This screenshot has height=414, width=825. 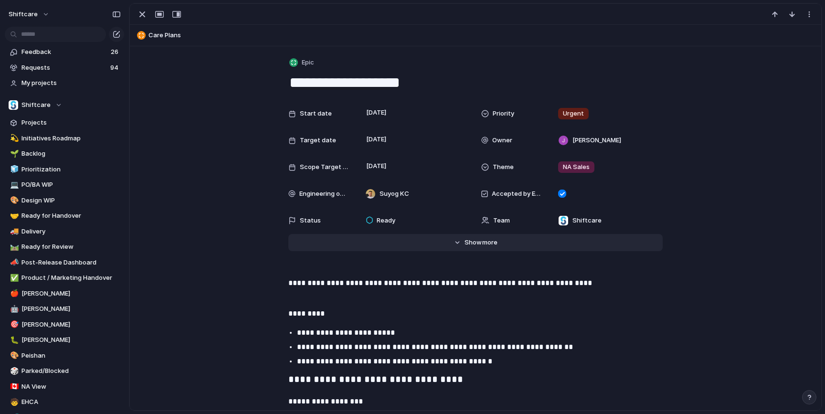 I want to click on span: Engineering owner, so click(x=324, y=194).